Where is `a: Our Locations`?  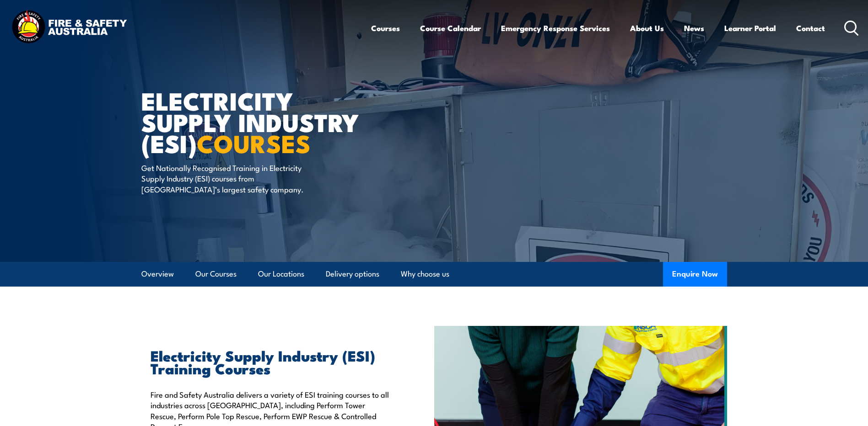
a: Our Locations is located at coordinates (281, 274).